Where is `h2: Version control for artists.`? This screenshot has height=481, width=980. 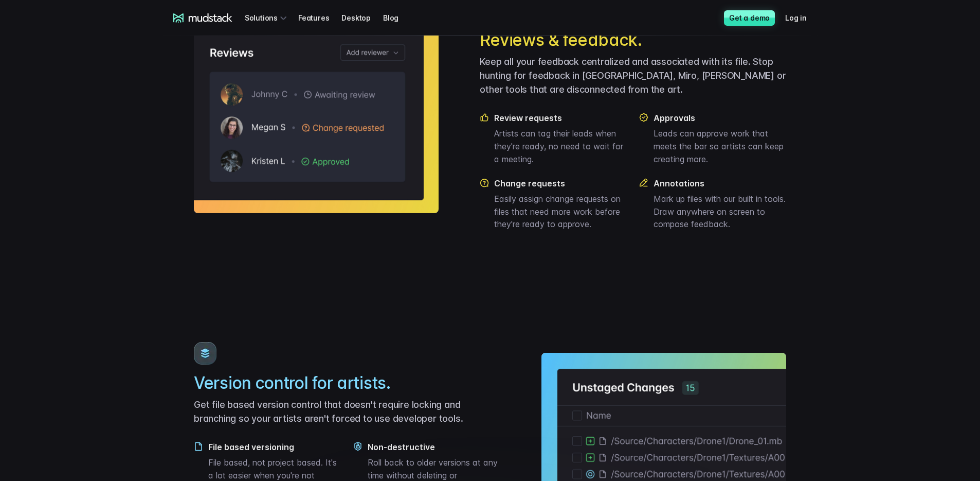
h2: Version control for artists. is located at coordinates (347, 383).